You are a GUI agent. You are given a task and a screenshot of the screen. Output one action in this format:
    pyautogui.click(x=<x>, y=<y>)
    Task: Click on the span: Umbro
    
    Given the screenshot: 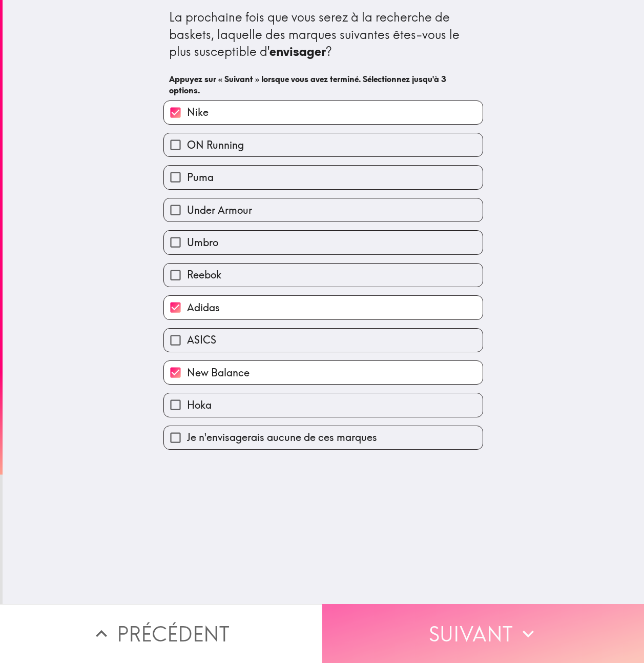 What is the action you would take?
    pyautogui.click(x=202, y=242)
    